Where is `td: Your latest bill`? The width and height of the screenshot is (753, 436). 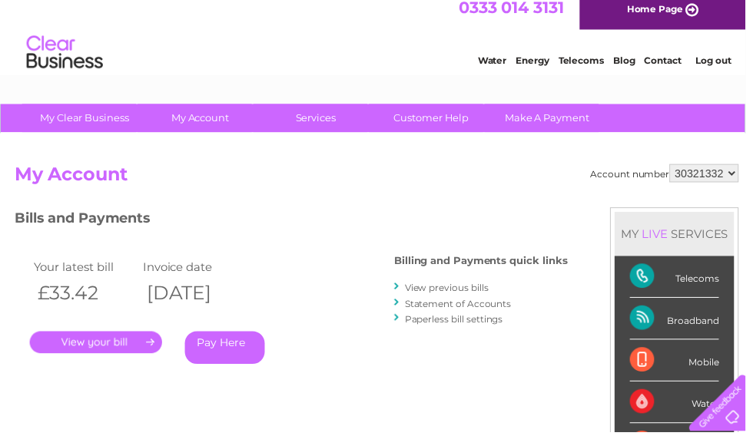
td: Your latest bill is located at coordinates (85, 270).